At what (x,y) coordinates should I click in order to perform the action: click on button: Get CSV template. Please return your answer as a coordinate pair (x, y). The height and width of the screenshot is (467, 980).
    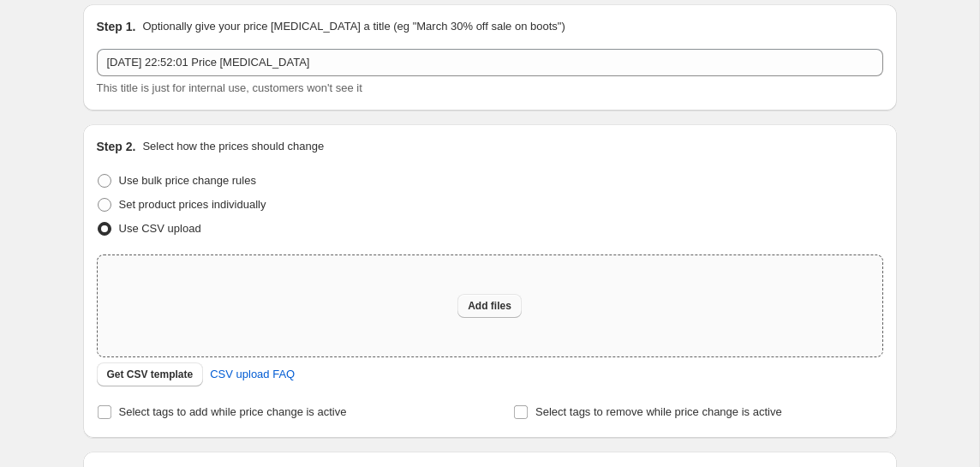
    Looking at the image, I should click on (150, 375).